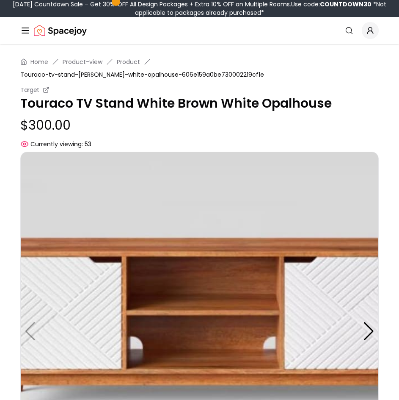  Describe the element at coordinates (88, 144) in the screenshot. I see `span: 53` at that location.